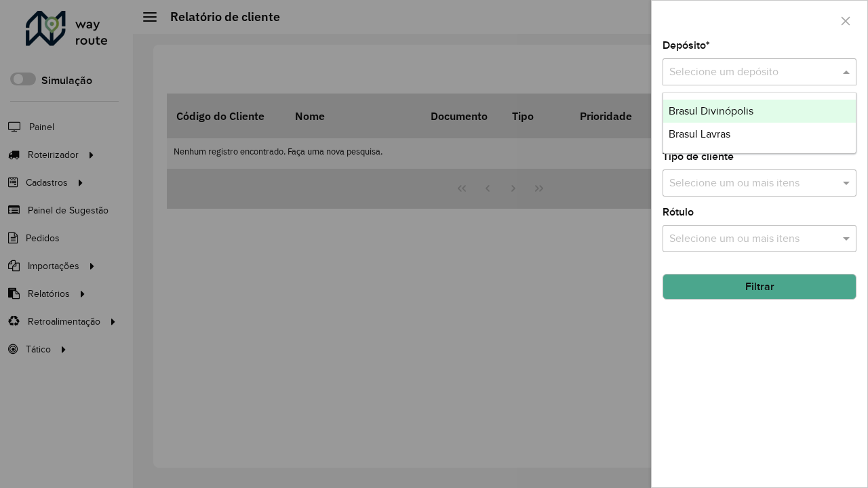 This screenshot has width=868, height=488. What do you see at coordinates (699, 133) in the screenshot?
I see `span: Brasul Lavras` at bounding box center [699, 133].